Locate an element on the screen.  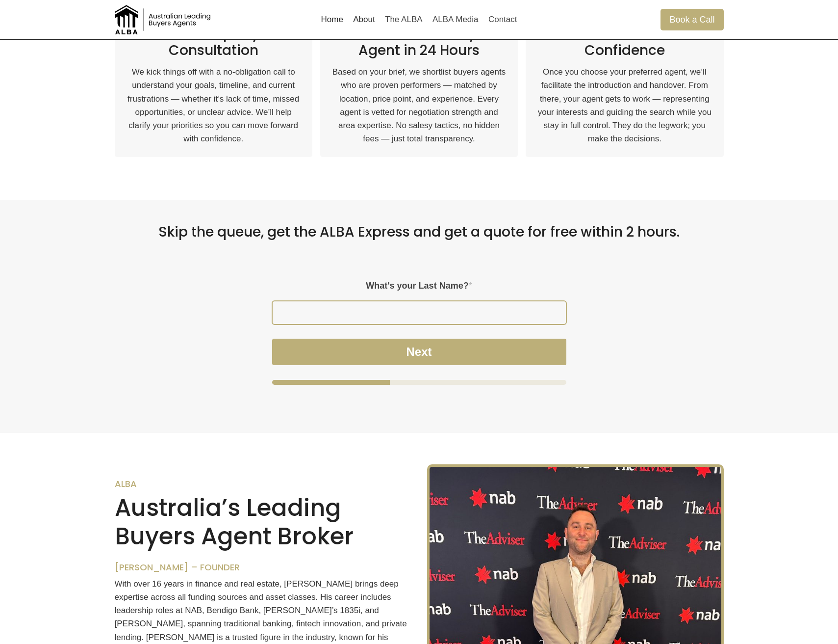
label: What's your Last Name? is located at coordinates (419, 286).